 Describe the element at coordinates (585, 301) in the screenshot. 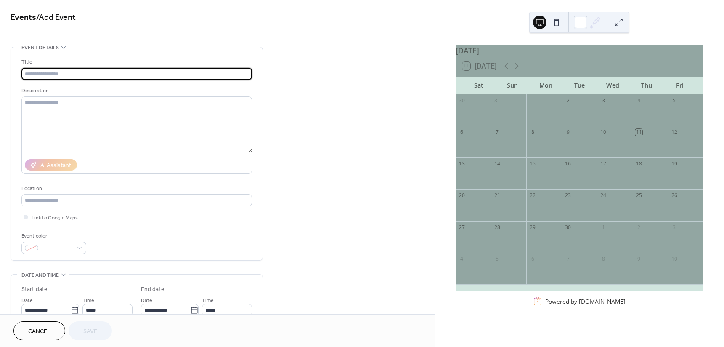

I see `div: Powered by` at that location.